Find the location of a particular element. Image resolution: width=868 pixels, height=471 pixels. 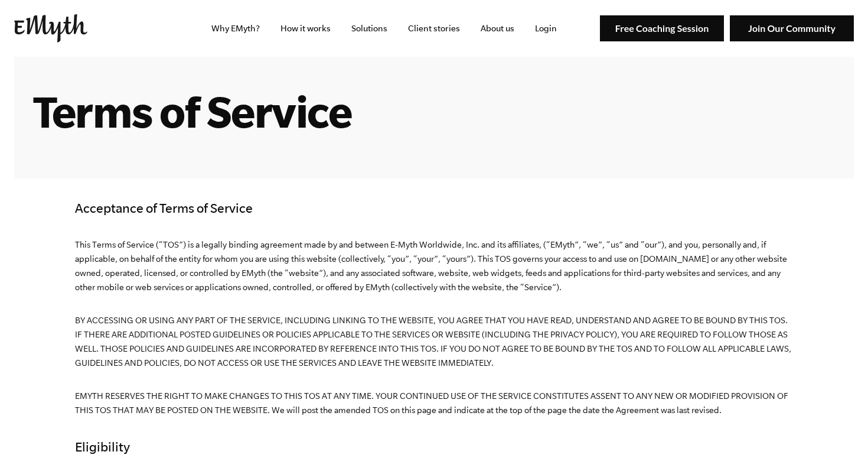

p: BY ACCESSING OR USING ANY PART OF THE SERVICE, INCLUDING LINKING TO THE WEBSITE, YOU AGREE THAT Y... is located at coordinates (434, 342).